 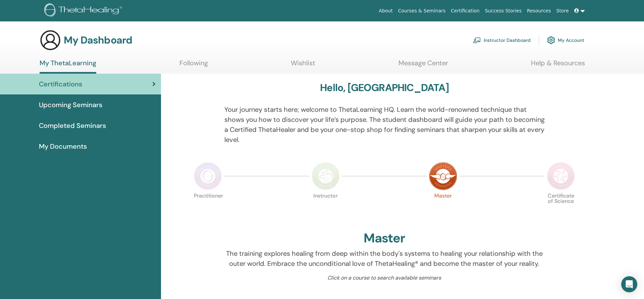 I want to click on img: Certificate of Science, so click(x=561, y=176).